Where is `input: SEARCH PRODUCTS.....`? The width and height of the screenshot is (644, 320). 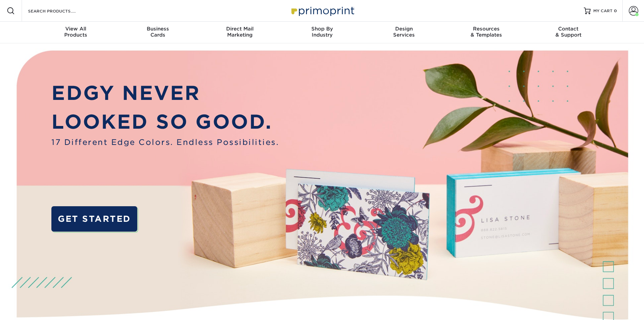 input: SEARCH PRODUCTS..... is located at coordinates (60, 11).